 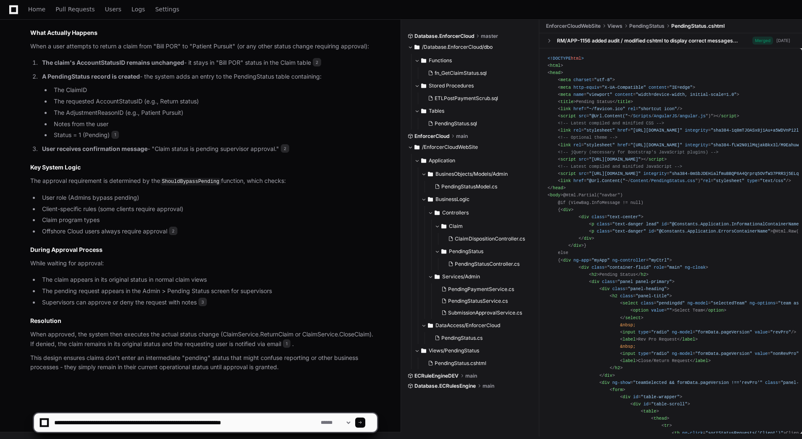 What do you see at coordinates (693, 116) in the screenshot?
I see `span: angular.js` at bounding box center [693, 116].